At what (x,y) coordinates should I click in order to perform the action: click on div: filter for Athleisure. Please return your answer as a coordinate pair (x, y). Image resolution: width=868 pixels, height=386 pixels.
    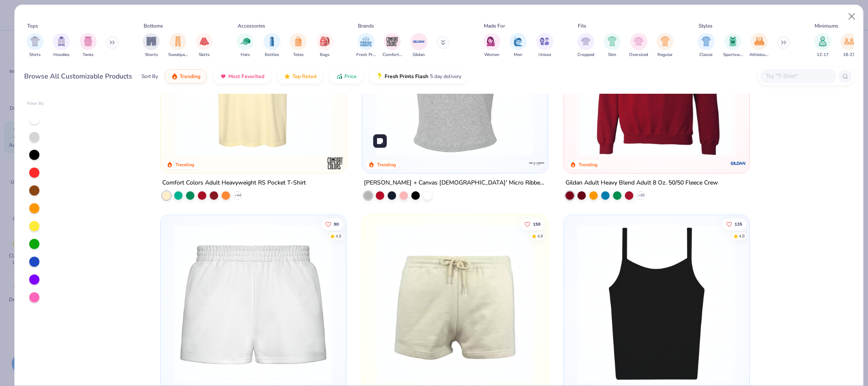
    Looking at the image, I should click on (759, 45).